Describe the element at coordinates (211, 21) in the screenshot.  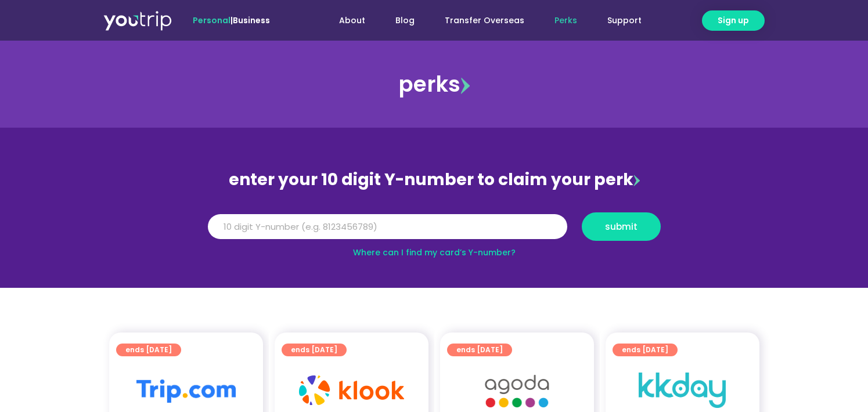
I see `span: Personal` at that location.